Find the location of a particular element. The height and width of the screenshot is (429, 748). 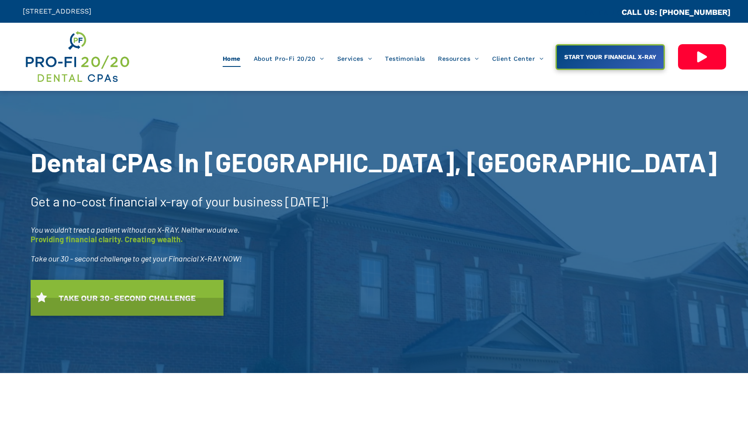

a: Client Center is located at coordinates (518, 59).